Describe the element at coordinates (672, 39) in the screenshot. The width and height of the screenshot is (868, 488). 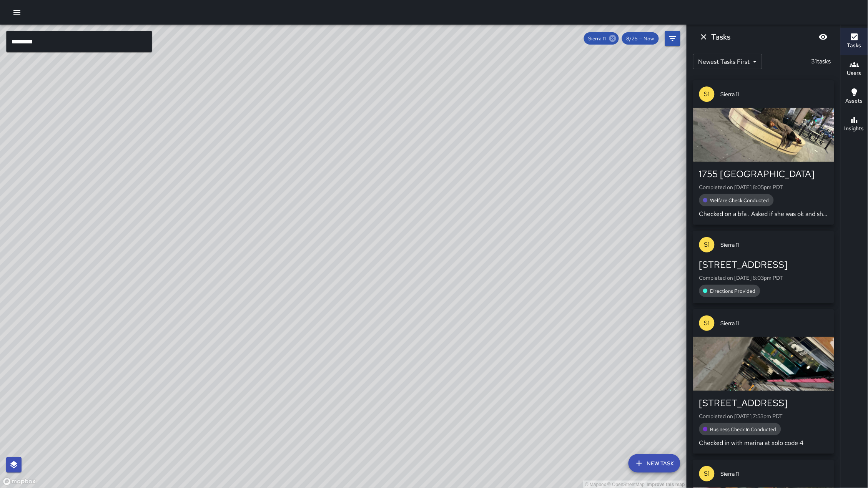
I see `button: Filters` at that location.